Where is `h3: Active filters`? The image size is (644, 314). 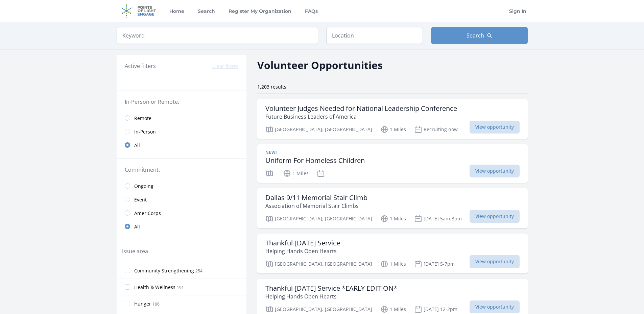 h3: Active filters is located at coordinates (140, 66).